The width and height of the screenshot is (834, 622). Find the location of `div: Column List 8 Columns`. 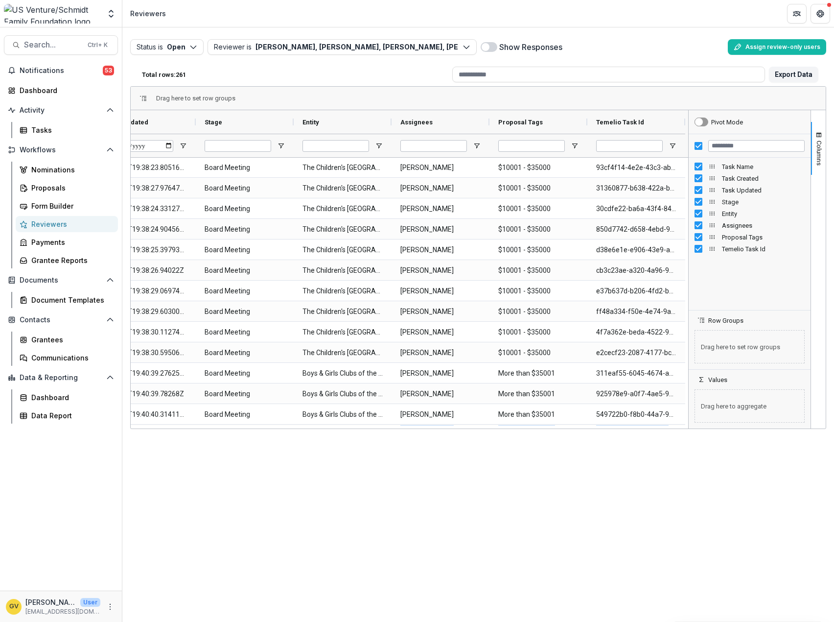

div: Column List 8 Columns is located at coordinates (749, 208).